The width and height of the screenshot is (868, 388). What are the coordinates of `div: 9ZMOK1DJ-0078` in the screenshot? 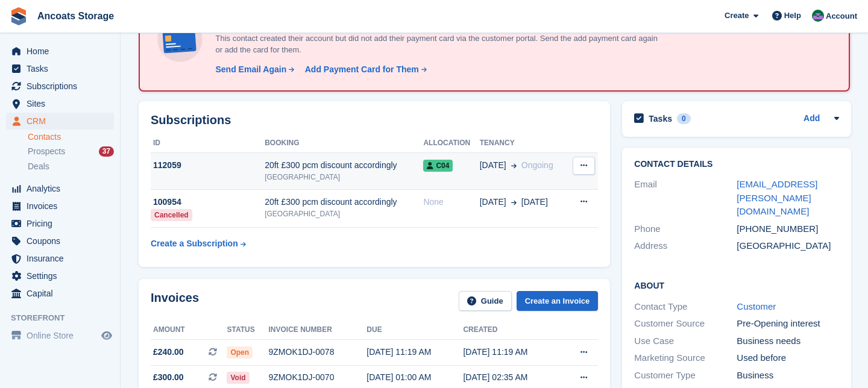 It's located at (317, 352).